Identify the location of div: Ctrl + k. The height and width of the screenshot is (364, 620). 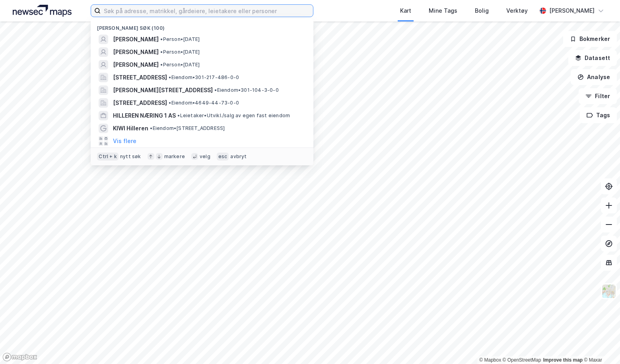
(108, 156).